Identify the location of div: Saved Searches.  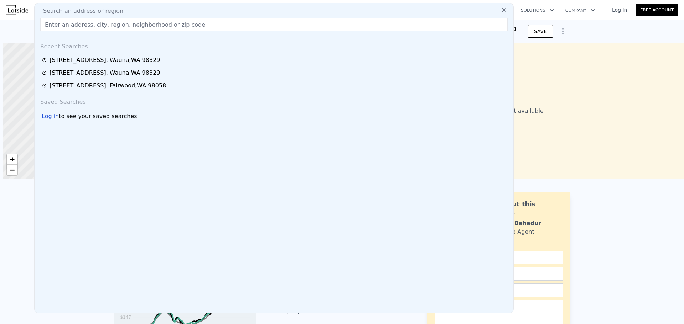
(274, 101).